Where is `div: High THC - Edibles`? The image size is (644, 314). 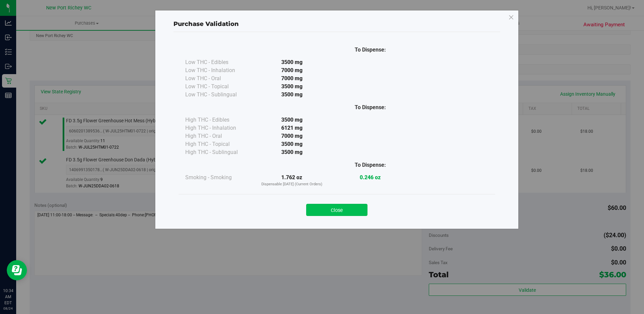 div: High THC - Edibles is located at coordinates (219, 120).